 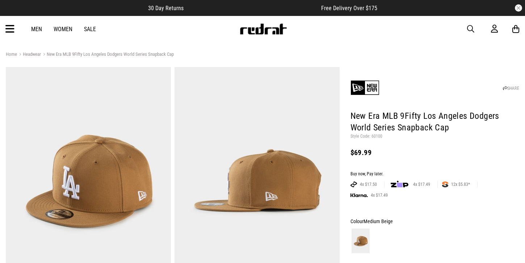 What do you see at coordinates (400, 184) in the screenshot?
I see `img: zip` at bounding box center [400, 184].